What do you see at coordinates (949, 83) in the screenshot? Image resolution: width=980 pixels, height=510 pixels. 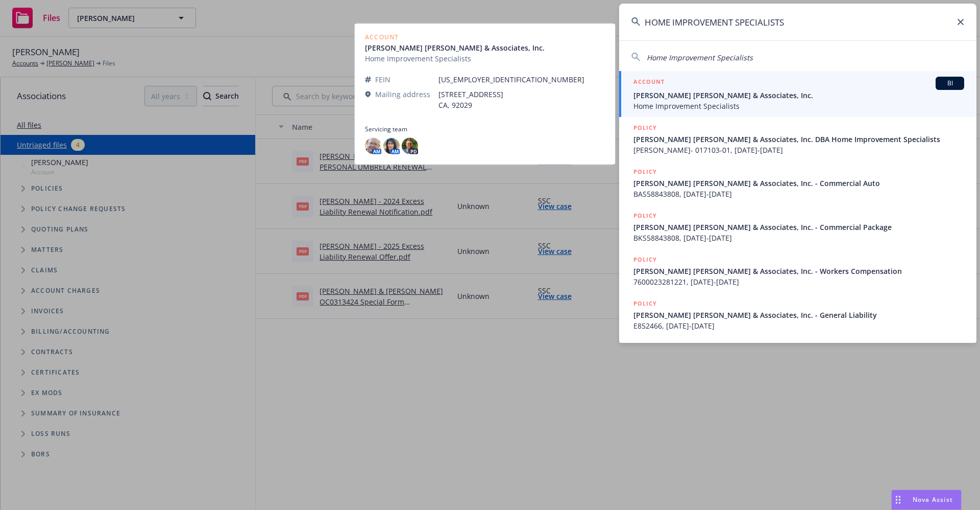 I see `span: BI` at bounding box center [949, 83].